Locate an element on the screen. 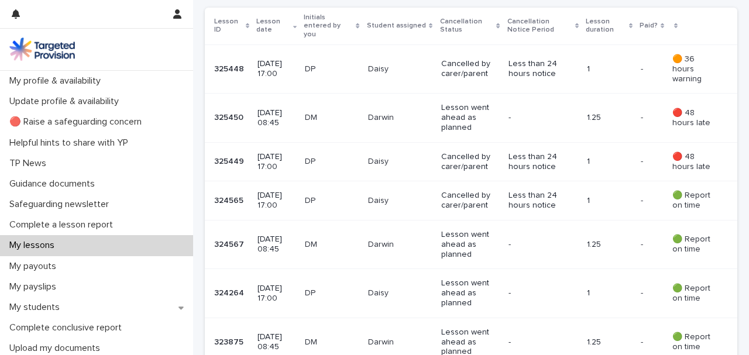  img: M5nRWzHhSzIhMunXDL62 is located at coordinates (42, 49).